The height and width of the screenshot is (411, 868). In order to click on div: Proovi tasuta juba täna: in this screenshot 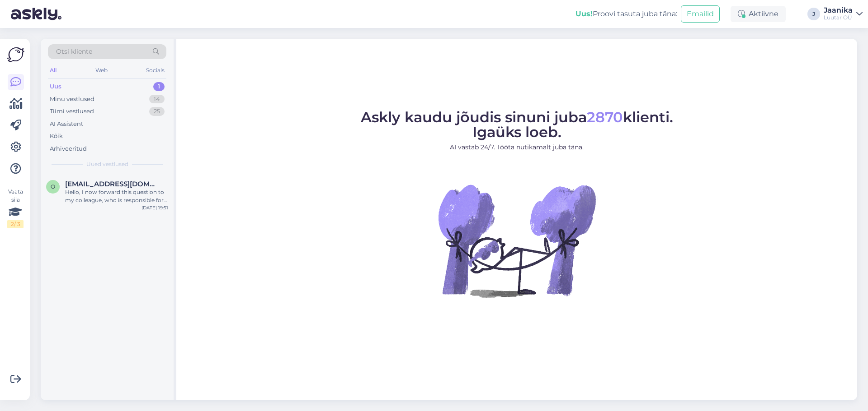, I will do `click(626, 14)`.